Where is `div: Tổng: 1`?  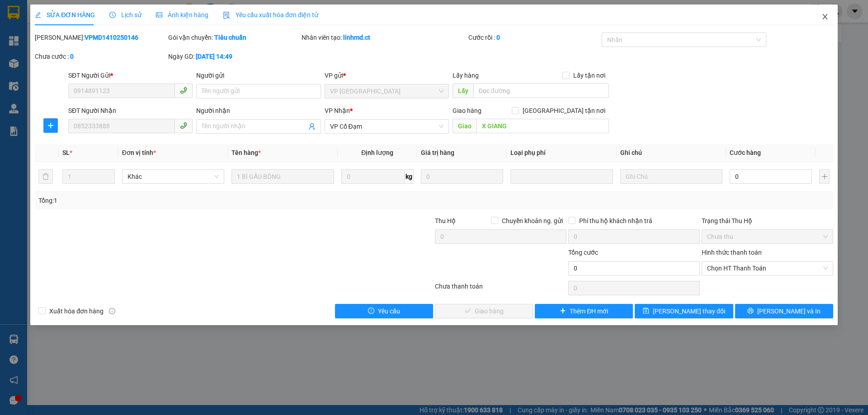 div: Tổng: 1 is located at coordinates (187, 200).